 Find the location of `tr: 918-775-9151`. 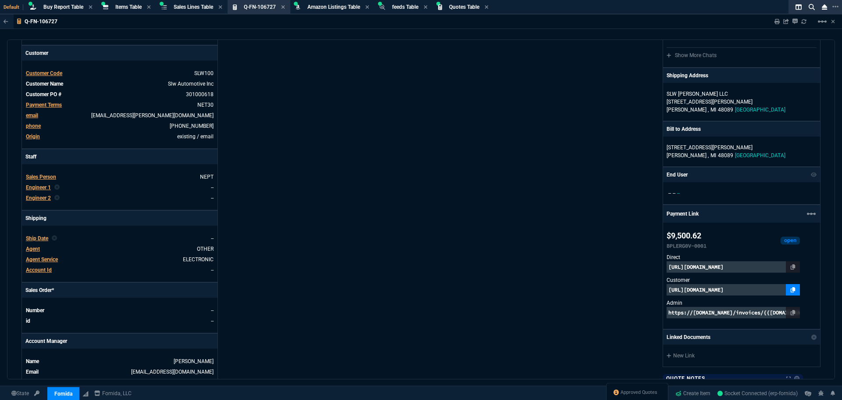

tr: 918-775-9151 is located at coordinates (120, 126).